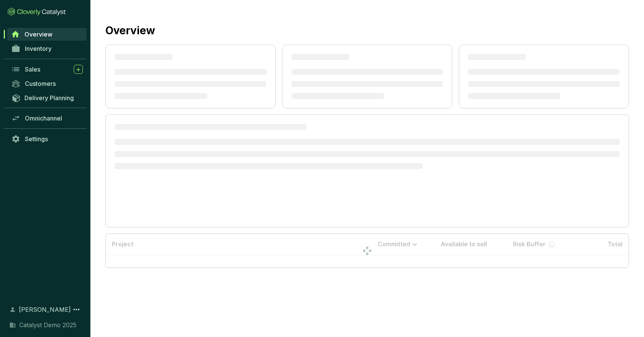 The width and height of the screenshot is (644, 337). Describe the element at coordinates (47, 84) in the screenshot. I see `a: Customers` at that location.